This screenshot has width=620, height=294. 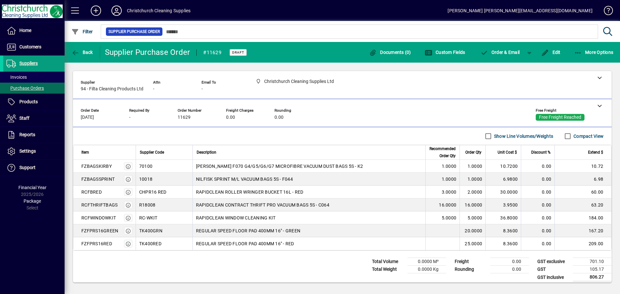 I want to click on td: TK400GRN, so click(x=164, y=231).